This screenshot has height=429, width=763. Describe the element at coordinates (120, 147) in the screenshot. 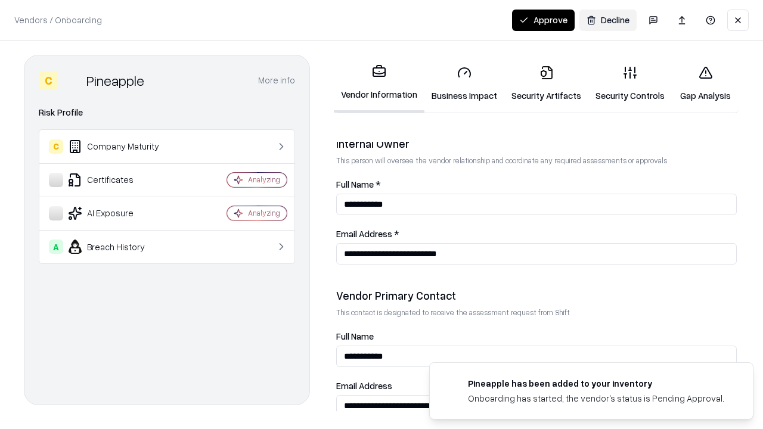

I see `div: Company Maturity` at that location.